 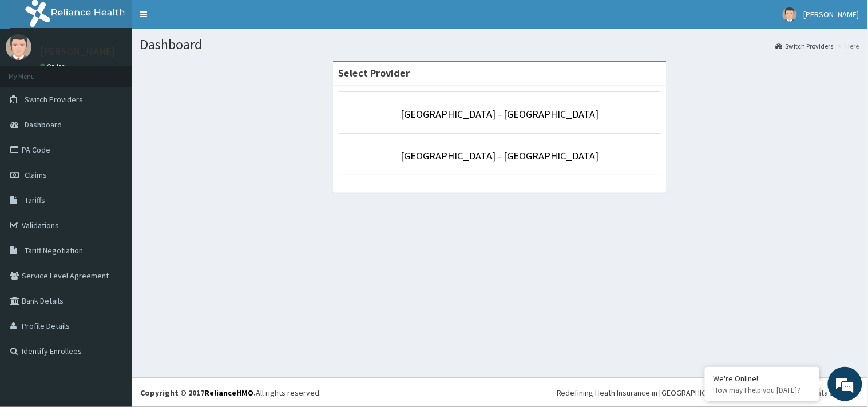 I want to click on footer: All rights reserved., so click(x=499, y=392).